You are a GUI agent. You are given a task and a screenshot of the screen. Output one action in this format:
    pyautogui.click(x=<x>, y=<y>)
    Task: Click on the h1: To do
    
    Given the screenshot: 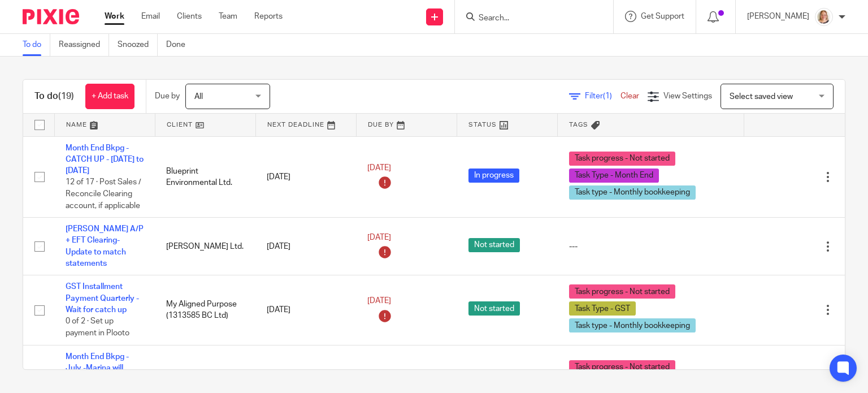 What is the action you would take?
    pyautogui.click(x=54, y=96)
    